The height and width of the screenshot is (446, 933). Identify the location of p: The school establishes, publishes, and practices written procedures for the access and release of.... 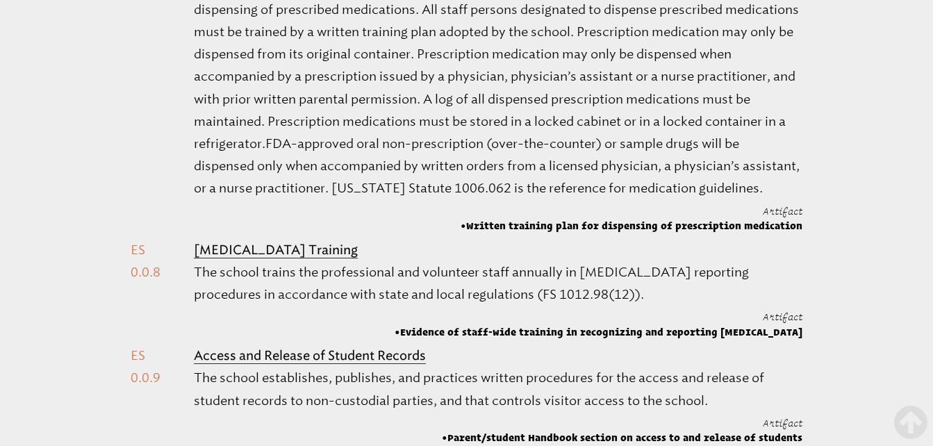
(498, 389).